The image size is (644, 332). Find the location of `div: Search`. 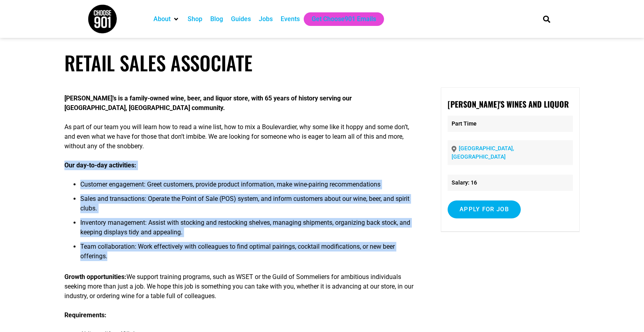

div: Search is located at coordinates (547, 19).